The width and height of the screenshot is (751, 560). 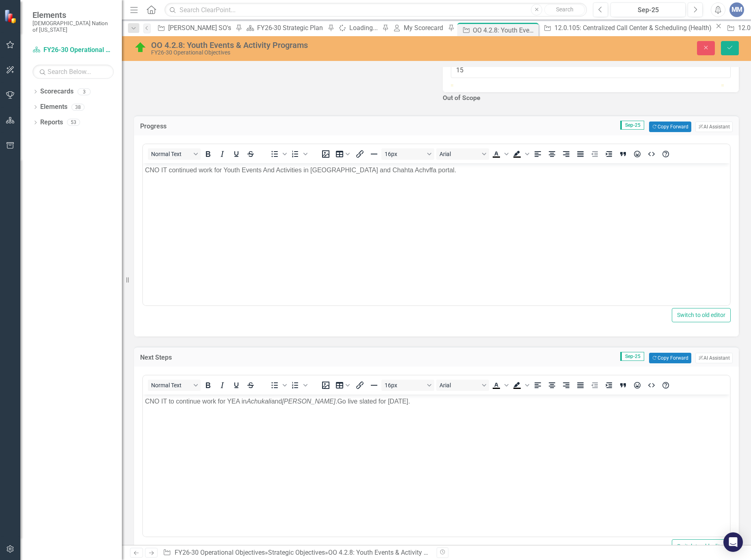 What do you see at coordinates (565, 10) in the screenshot?
I see `span: Search` at bounding box center [565, 10].